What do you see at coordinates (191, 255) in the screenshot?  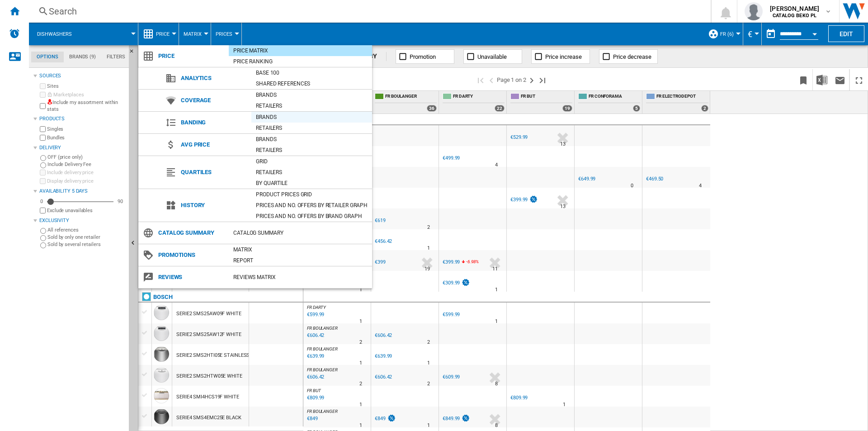 I see `span: Promotions` at bounding box center [191, 255].